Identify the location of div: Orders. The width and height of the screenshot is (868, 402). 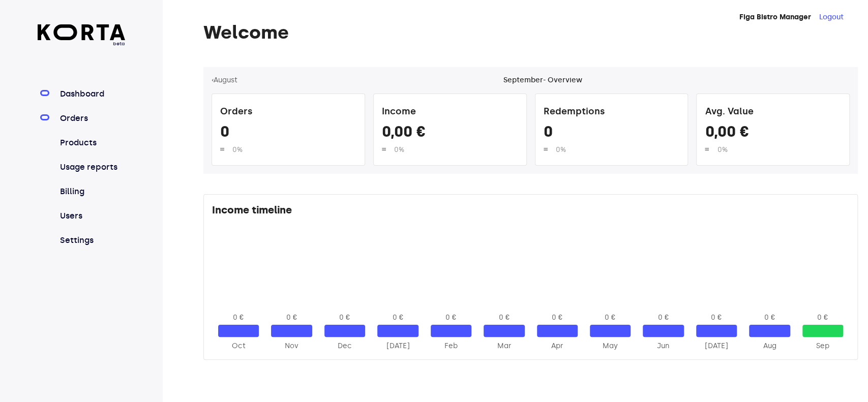
(288, 112).